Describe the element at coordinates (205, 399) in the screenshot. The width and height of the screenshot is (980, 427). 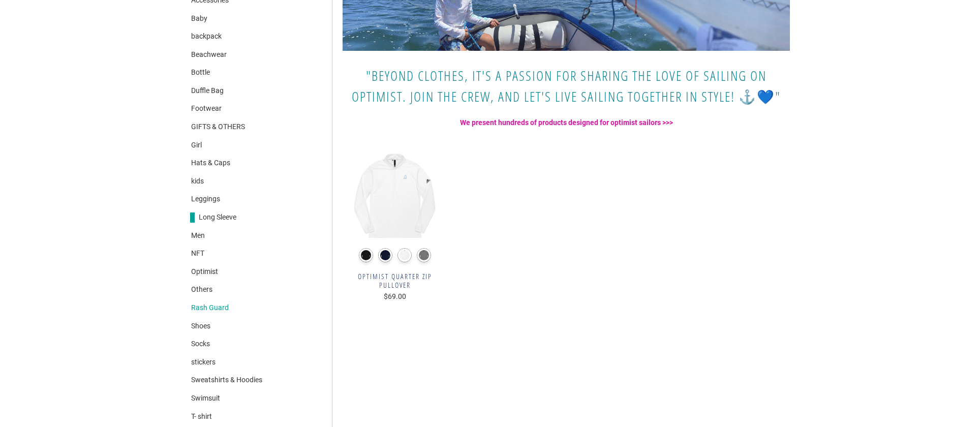
I see `a: Swimsuit` at that location.